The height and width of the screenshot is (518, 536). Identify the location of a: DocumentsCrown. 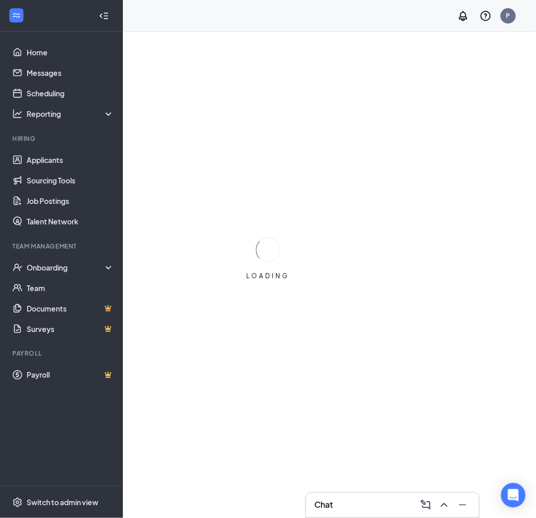
(70, 308).